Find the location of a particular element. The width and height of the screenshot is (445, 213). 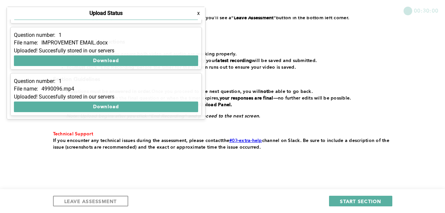

li: to ensure both video and audio are working properly. is located at coordinates (228, 54).